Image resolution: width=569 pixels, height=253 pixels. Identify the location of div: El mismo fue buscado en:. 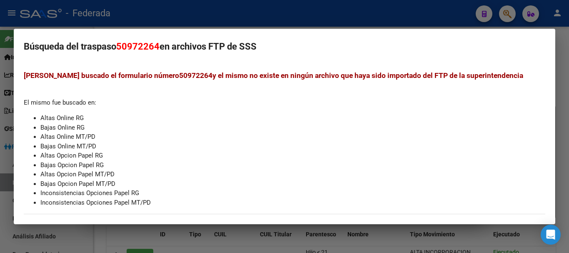
(285, 138).